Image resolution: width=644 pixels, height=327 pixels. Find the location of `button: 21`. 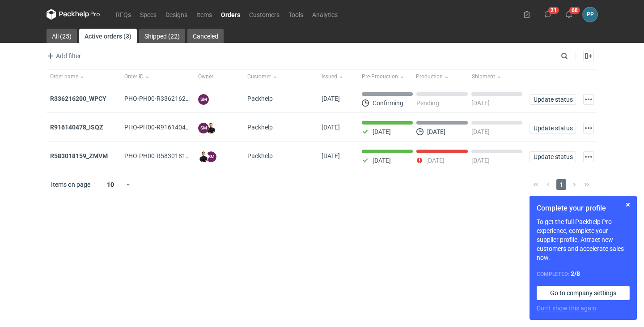

button: 21 is located at coordinates (548, 14).